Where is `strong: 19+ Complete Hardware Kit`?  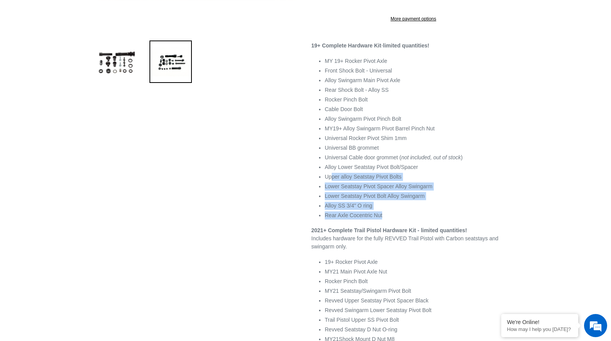 strong: 19+ Complete Hardware Kit is located at coordinates (347, 45).